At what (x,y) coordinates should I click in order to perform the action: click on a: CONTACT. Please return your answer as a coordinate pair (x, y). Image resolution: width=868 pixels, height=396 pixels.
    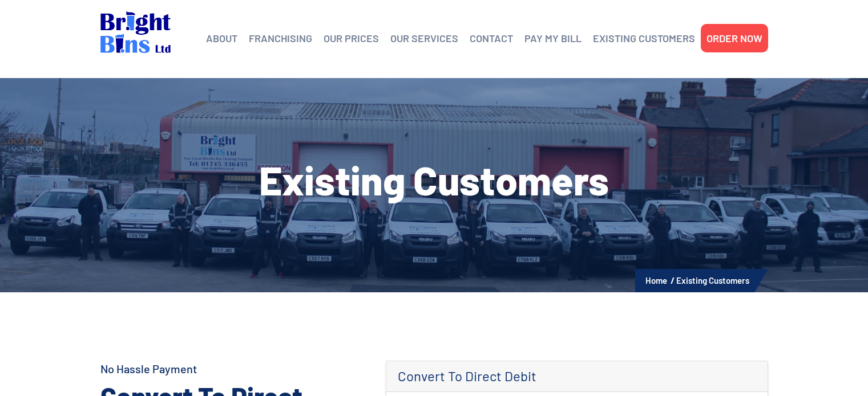
    Looking at the image, I should click on (491, 38).